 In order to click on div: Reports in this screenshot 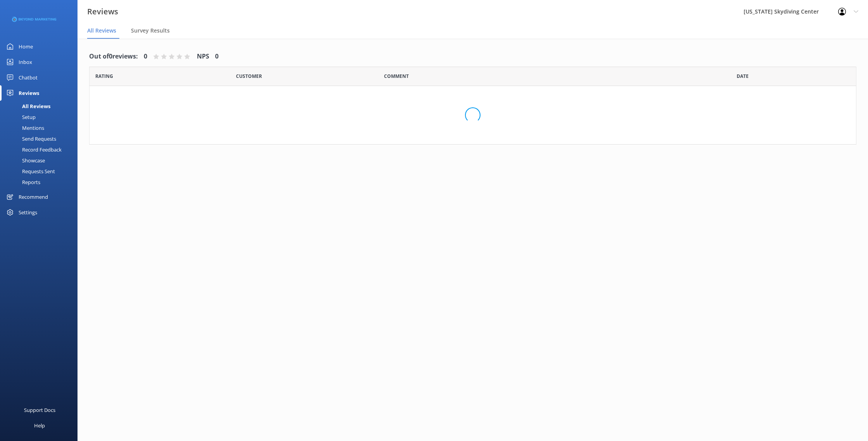, I will do `click(23, 182)`.